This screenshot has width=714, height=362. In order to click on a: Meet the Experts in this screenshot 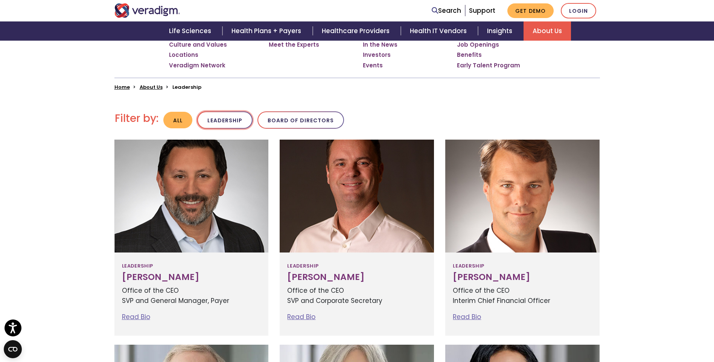, I will do `click(294, 45)`.